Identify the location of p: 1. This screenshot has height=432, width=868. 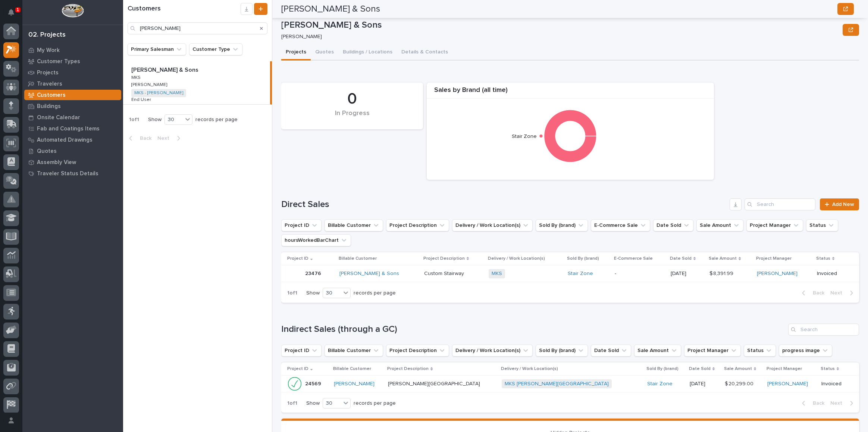
(18, 10).